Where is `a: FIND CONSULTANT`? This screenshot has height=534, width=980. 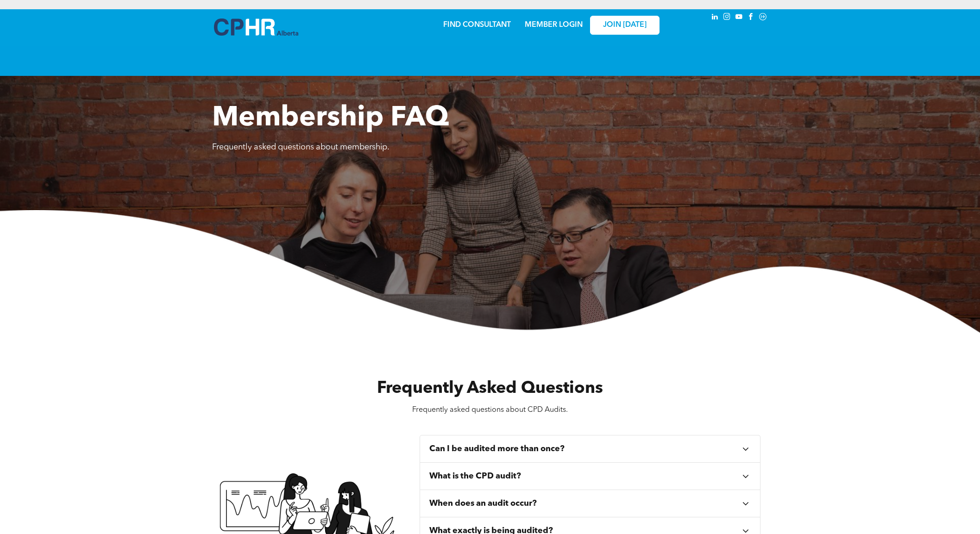 a: FIND CONSULTANT is located at coordinates (478, 25).